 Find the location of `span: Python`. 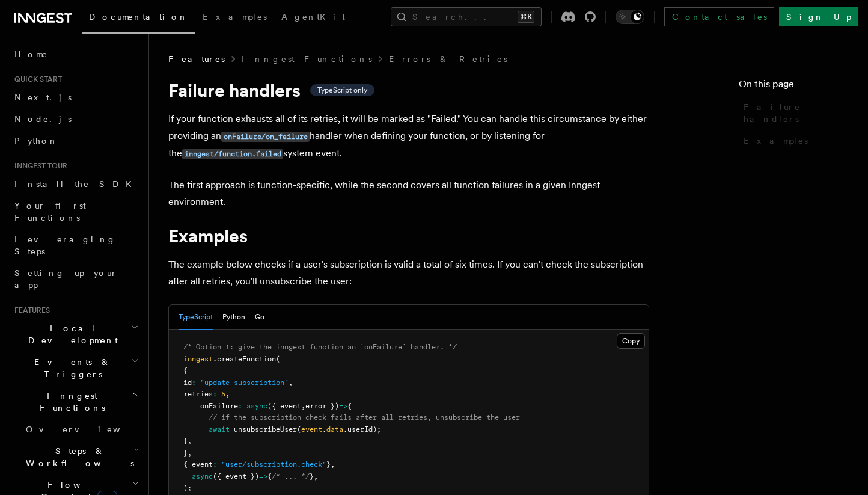

span: Python is located at coordinates (36, 141).